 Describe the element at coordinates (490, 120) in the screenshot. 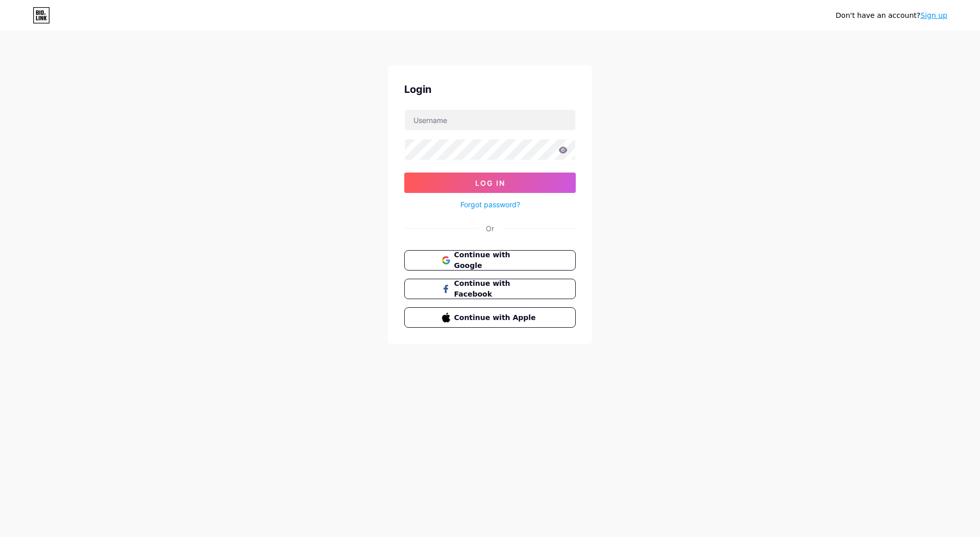

I see `input: Username` at that location.